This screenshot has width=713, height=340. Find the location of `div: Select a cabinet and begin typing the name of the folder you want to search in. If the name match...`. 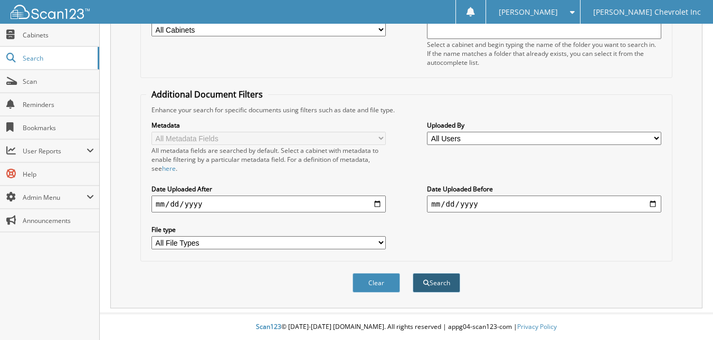

div: Select a cabinet and begin typing the name of the folder you want to search in. If the name match... is located at coordinates (544, 53).